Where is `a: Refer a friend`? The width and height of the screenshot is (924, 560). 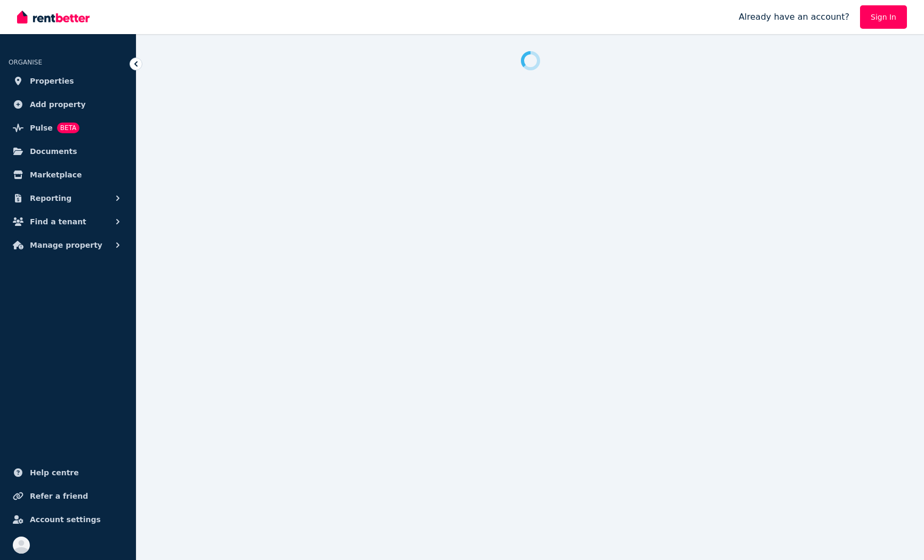
a: Refer a friend is located at coordinates (68, 497).